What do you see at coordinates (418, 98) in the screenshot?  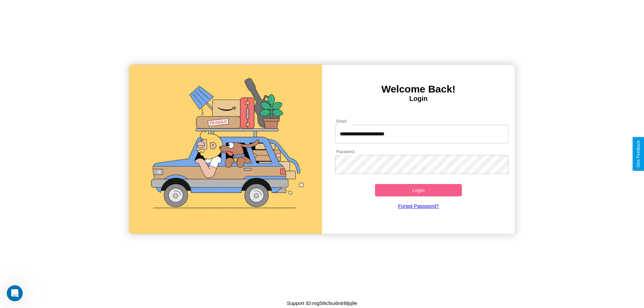 I see `h4: Login` at bounding box center [418, 98].